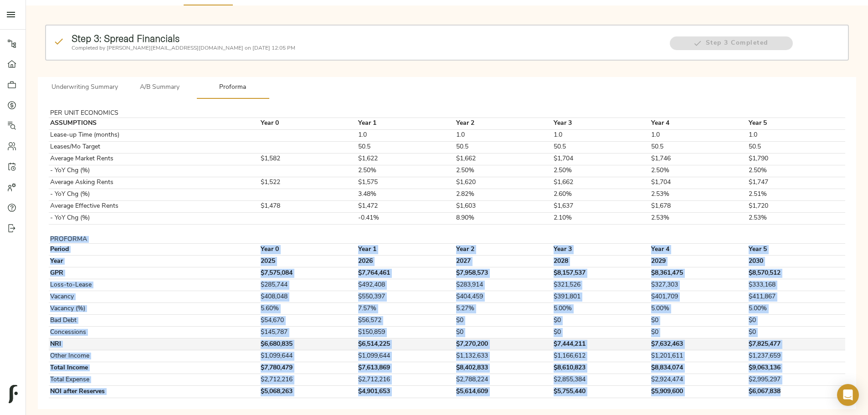 The width and height of the screenshot is (868, 415). Describe the element at coordinates (406, 218) in the screenshot. I see `td: -0.41%` at that location.